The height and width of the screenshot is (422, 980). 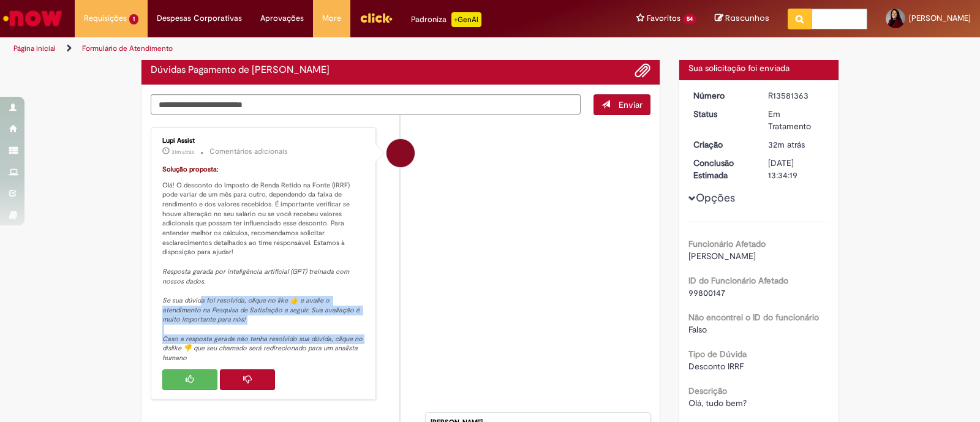 What do you see at coordinates (365, 105) in the screenshot?
I see `textarea: Digite sua mensagem aqui...` at bounding box center [365, 105].